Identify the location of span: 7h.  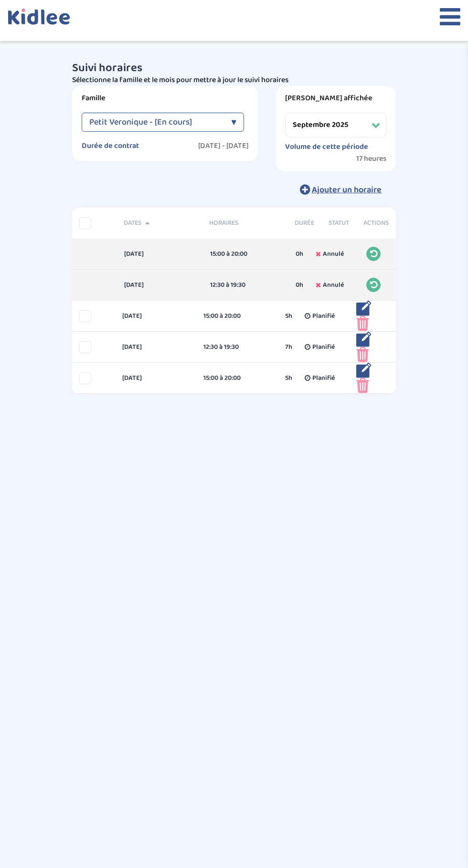
(288, 347).